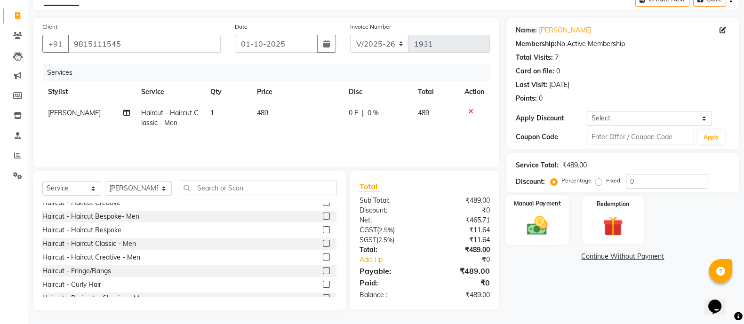  Describe the element at coordinates (475, 92) in the screenshot. I see `th: Action` at that location.